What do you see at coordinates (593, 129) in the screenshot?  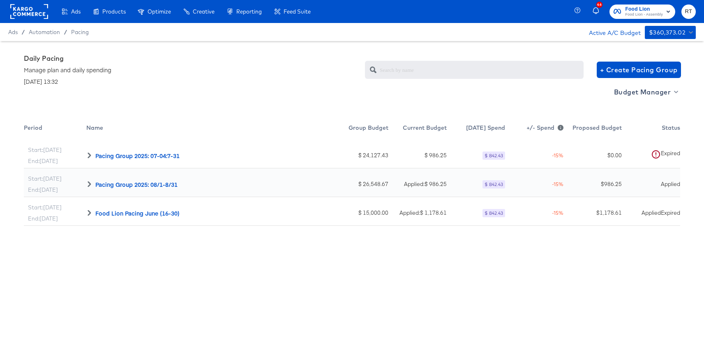 I see `div: Proposed Budget` at bounding box center [593, 129].